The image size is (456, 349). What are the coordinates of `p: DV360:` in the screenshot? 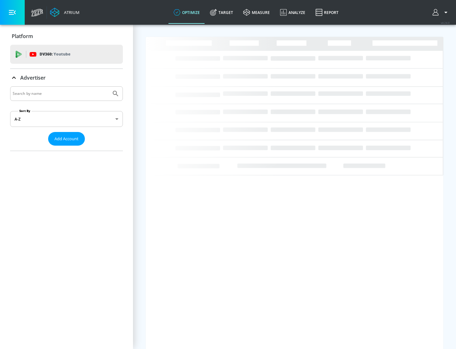 It's located at (55, 54).